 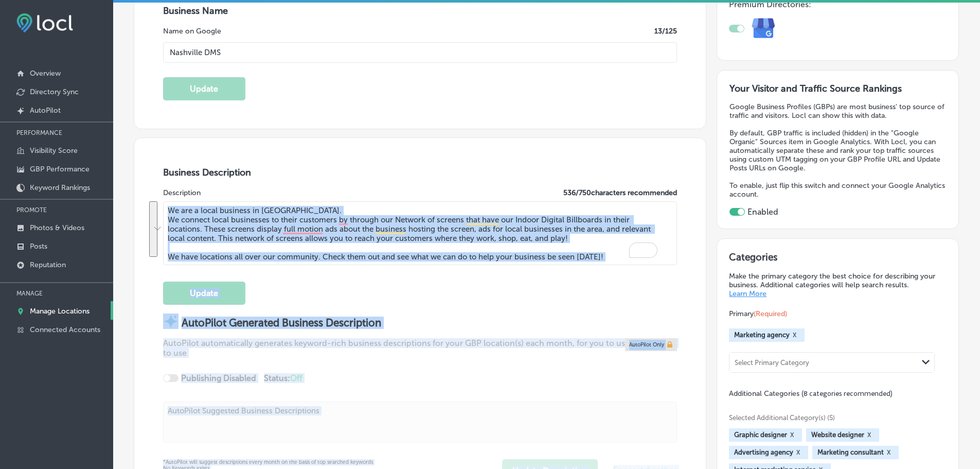 What do you see at coordinates (762, 335) in the screenshot?
I see `span: Marketing agency` at bounding box center [762, 335].